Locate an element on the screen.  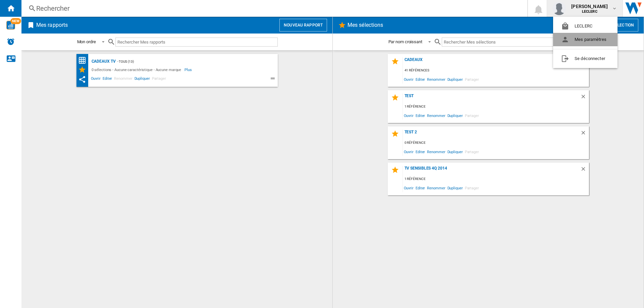
button: Se déconnecter is located at coordinates (585, 59).